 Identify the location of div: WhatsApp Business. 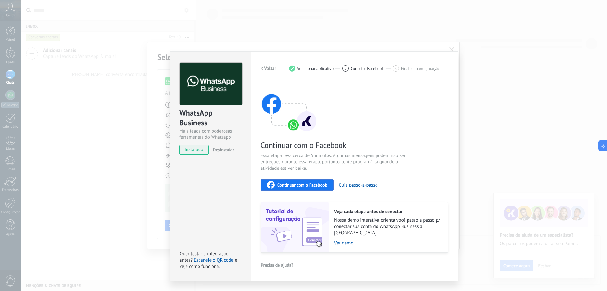
(210, 118).